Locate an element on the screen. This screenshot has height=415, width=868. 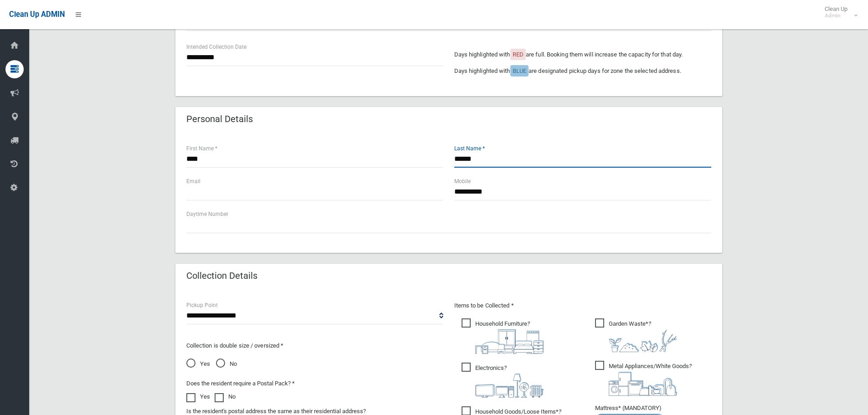
span: Electronics is located at coordinates (503, 380).